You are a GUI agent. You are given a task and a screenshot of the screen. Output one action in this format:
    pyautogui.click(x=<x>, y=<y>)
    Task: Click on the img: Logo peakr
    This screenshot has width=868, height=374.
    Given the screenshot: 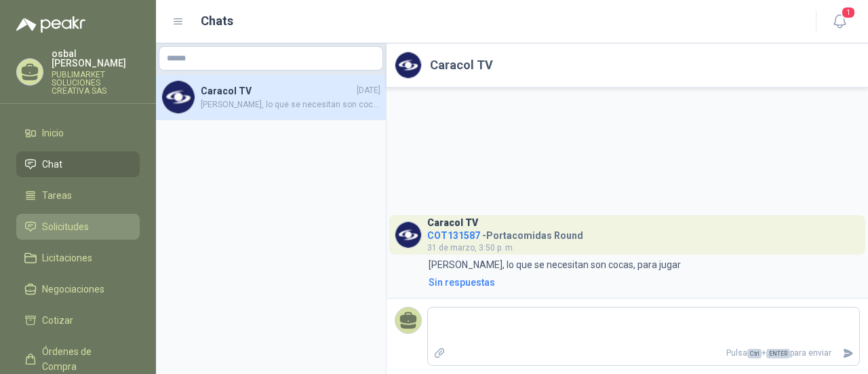 What is the action you would take?
    pyautogui.click(x=51, y=25)
    